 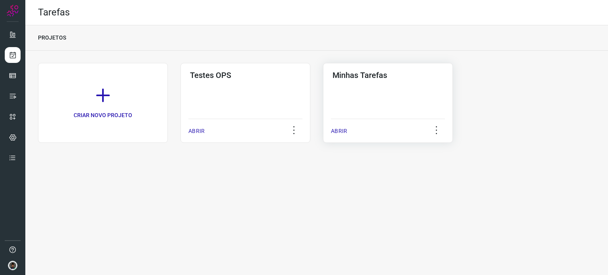 I want to click on h3: Testes OPS, so click(x=246, y=75).